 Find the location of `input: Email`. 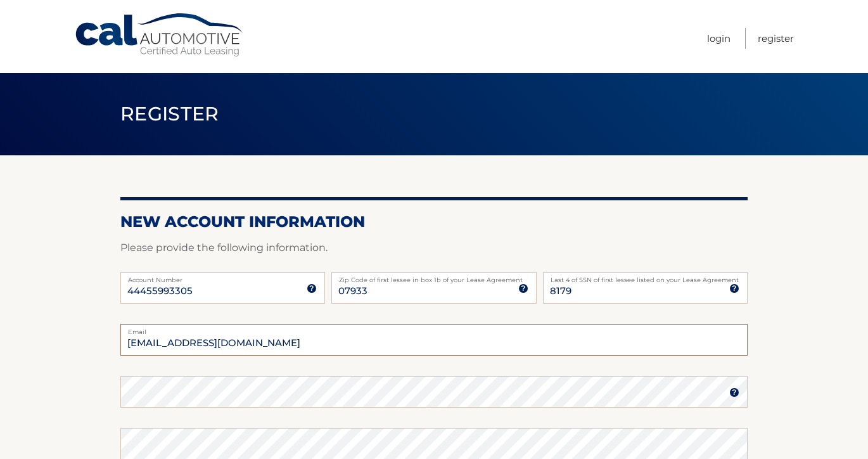

input: Email is located at coordinates (434, 340).